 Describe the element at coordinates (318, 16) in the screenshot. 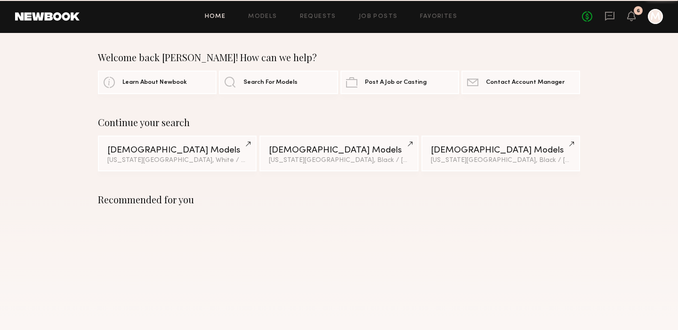

I see `a: Requests` at that location.